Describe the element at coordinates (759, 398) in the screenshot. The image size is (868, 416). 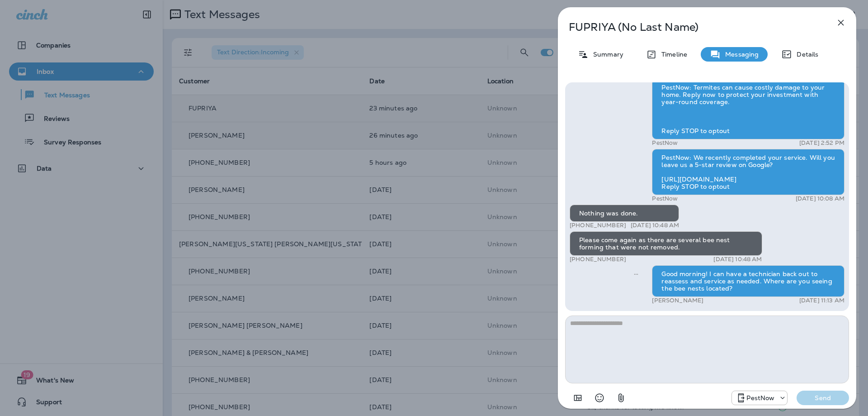
I see `div: +1 (703) 691-5149` at that location.